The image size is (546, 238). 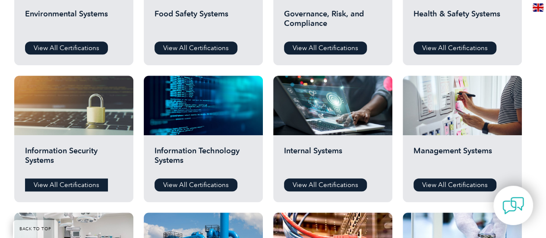 What do you see at coordinates (513, 206) in the screenshot?
I see `img: contact-chat.png` at bounding box center [513, 206].